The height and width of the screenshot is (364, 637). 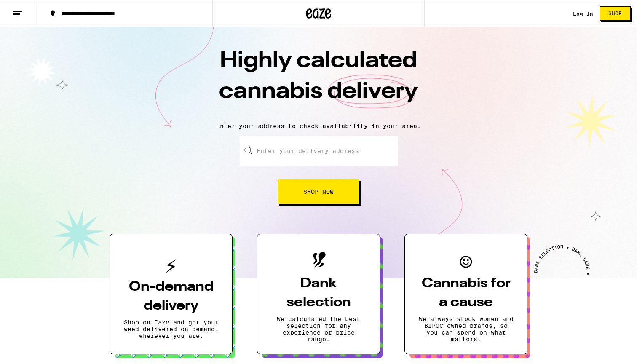 What do you see at coordinates (466, 293) in the screenshot?
I see `h3: Cannabis for a cause` at bounding box center [466, 293].